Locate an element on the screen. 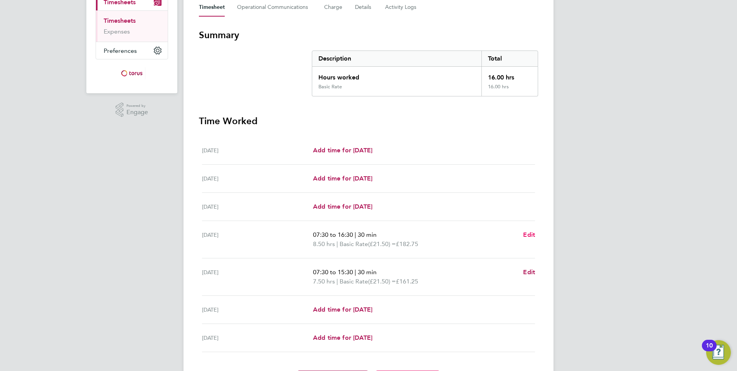  span: 07:30 to 15:30 is located at coordinates (333, 272).